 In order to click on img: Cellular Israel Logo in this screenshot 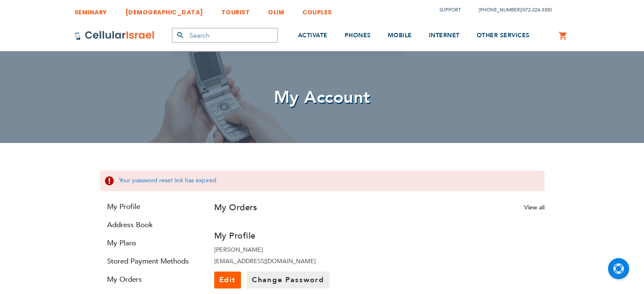, I will do `click(115, 36)`.